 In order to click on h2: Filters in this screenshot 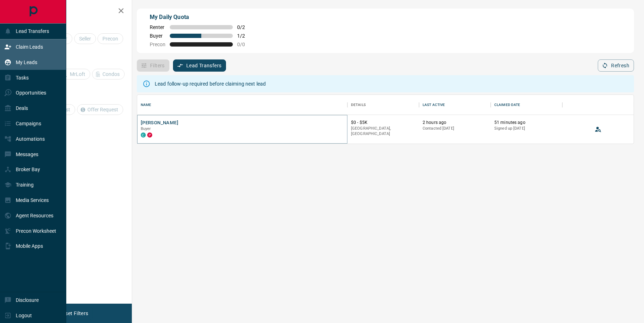, I will do `click(74, 12)`.